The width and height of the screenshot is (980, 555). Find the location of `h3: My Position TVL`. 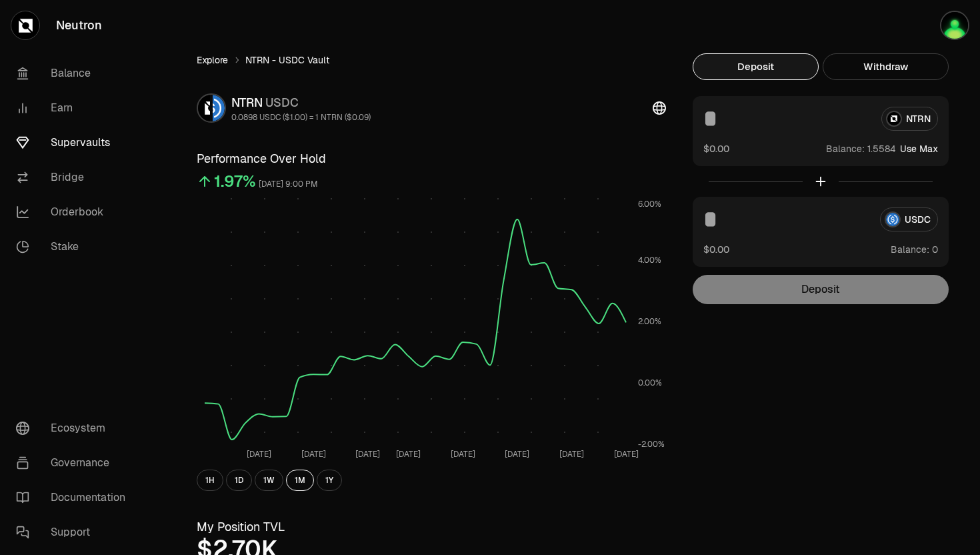

h3: My Position TVL is located at coordinates (431, 526).